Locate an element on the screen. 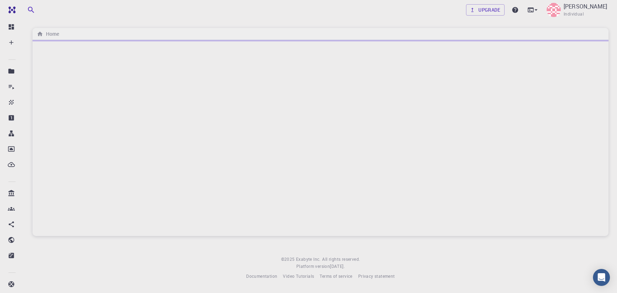  a: Documentation is located at coordinates (262, 276).